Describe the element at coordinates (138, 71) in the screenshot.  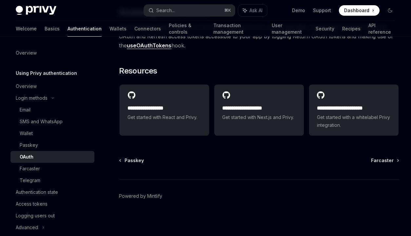
I see `span: Resources` at that location.